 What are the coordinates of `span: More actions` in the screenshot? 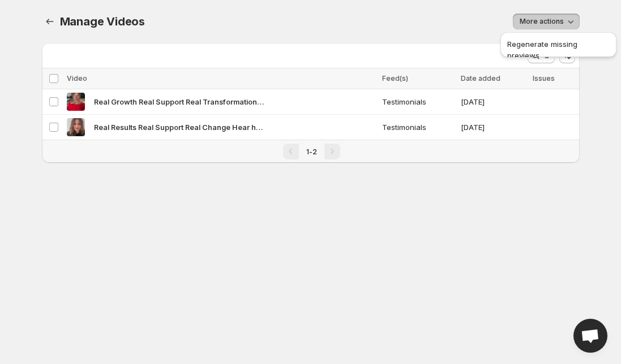 It's located at (542, 22).